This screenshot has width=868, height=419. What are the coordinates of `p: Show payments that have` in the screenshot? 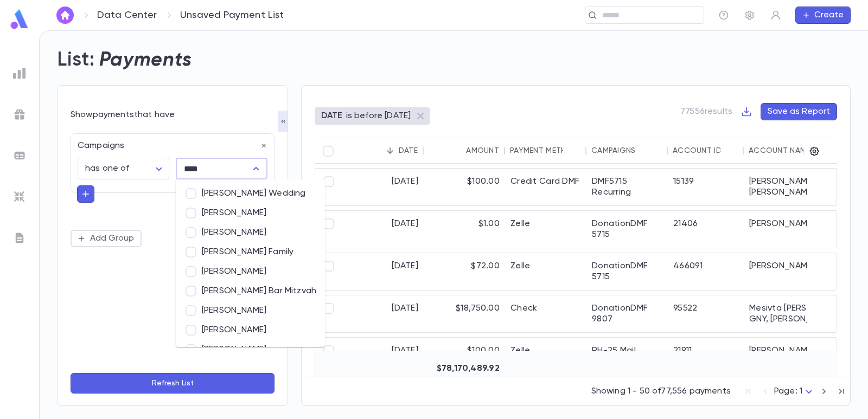 It's located at (172, 115).